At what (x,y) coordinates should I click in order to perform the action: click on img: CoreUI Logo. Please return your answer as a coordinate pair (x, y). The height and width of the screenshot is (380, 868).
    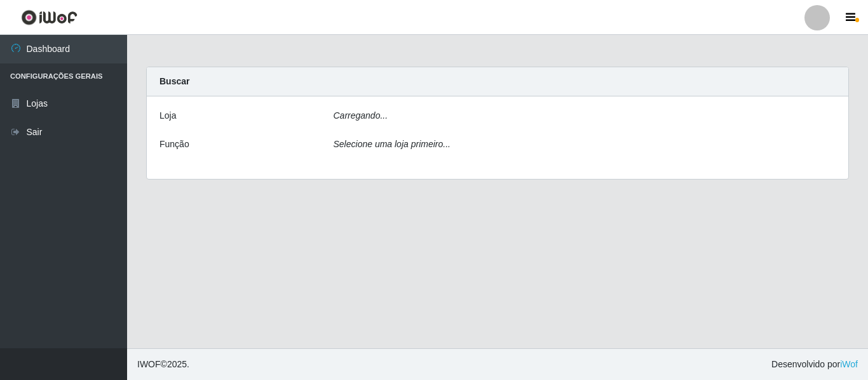
    Looking at the image, I should click on (49, 17).